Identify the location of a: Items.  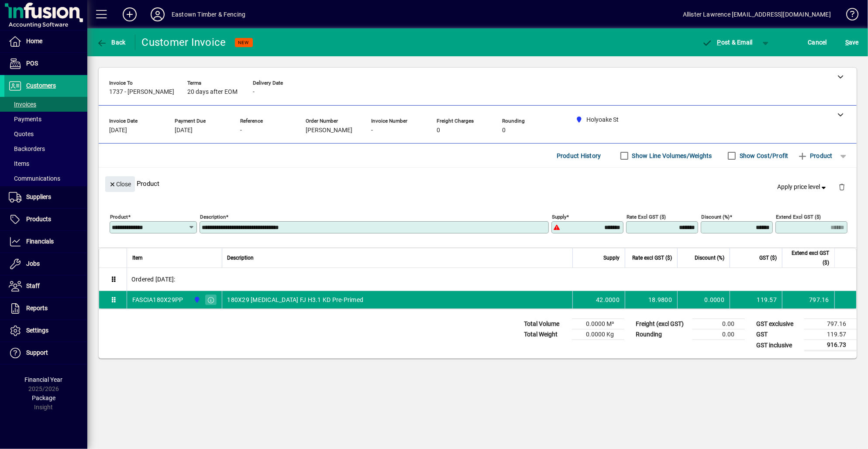
(46, 163).